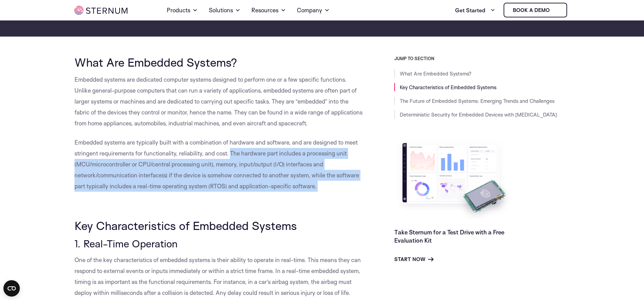 This screenshot has height=300, width=644. What do you see at coordinates (454, 180) in the screenshot?
I see `img: Take Sternum for a Test Drive with a Free Evaluation Kit` at bounding box center [454, 180].